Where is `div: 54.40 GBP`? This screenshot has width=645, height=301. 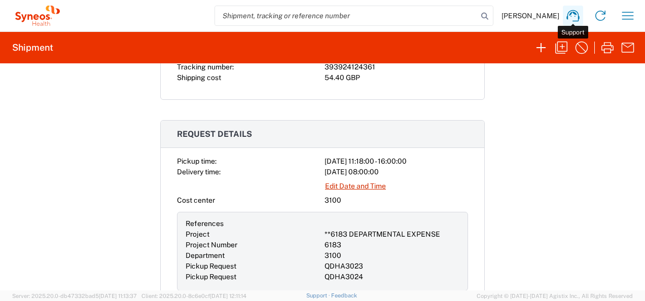 div: 54.40 GBP is located at coordinates (396, 78).